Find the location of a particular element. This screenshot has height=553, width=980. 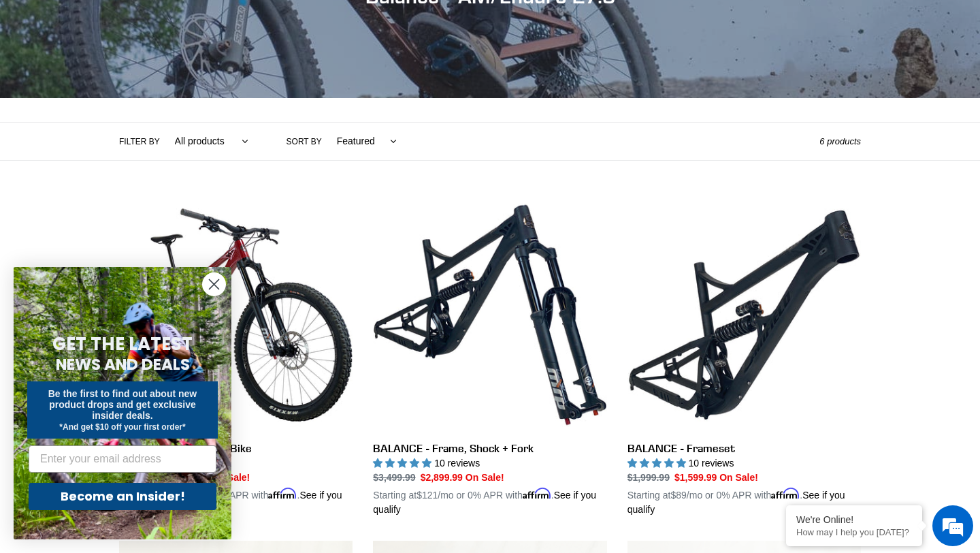

span: NEWS AND DEALS is located at coordinates (122, 364).